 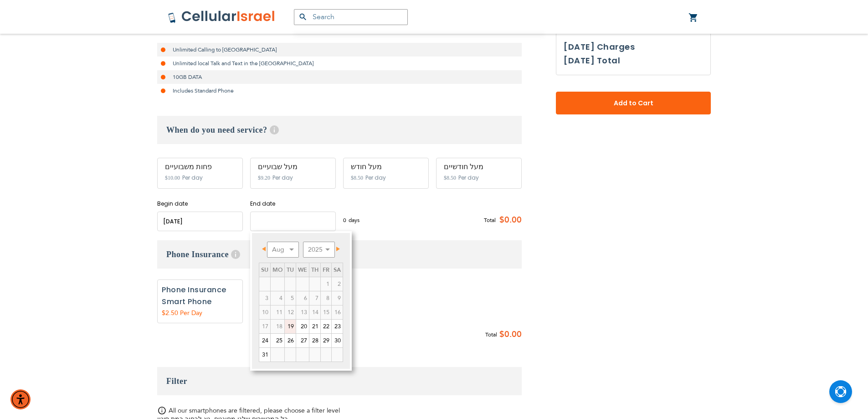 I want to click on div: פחות משבועיים, so click(x=200, y=167).